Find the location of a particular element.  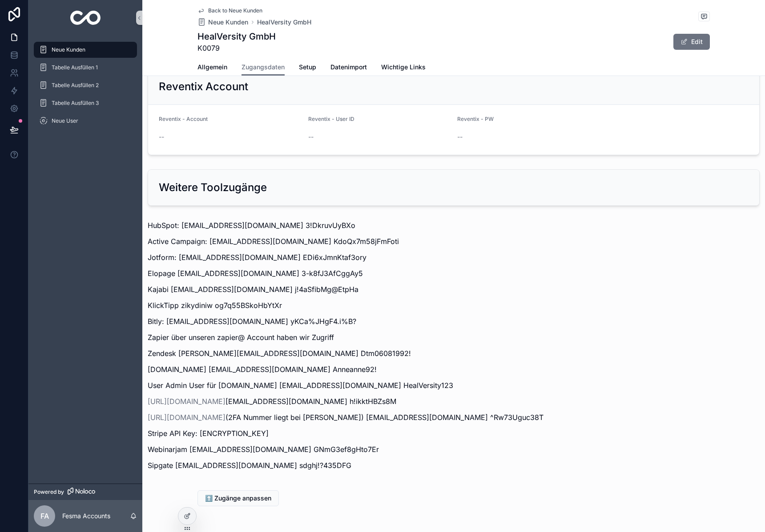

span: Reventix - User ID is located at coordinates (331, 118).